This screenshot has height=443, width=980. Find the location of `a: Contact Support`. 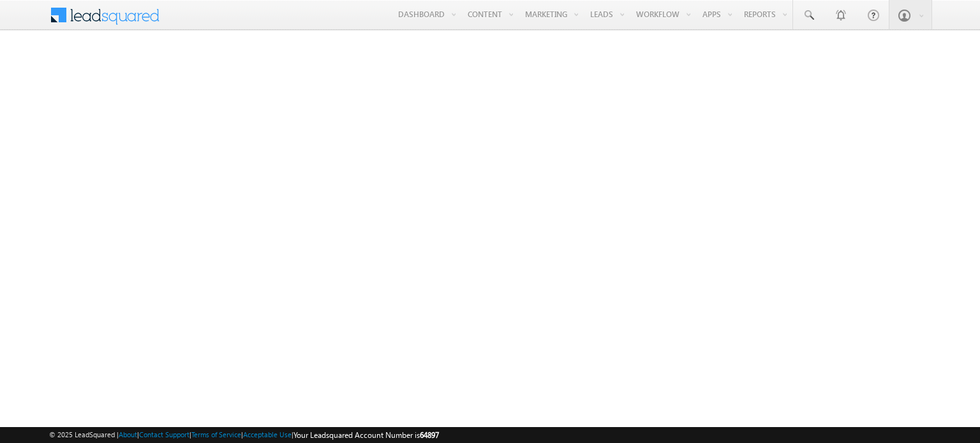

a: Contact Support is located at coordinates (164, 434).